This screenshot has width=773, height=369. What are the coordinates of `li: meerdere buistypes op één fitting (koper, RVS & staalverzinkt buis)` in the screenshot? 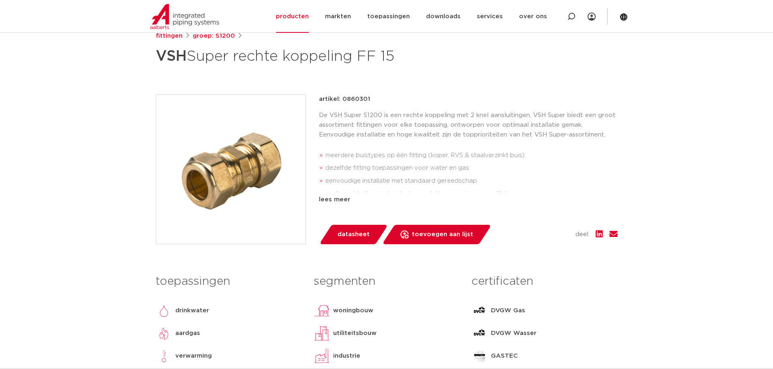 It's located at (471, 156).